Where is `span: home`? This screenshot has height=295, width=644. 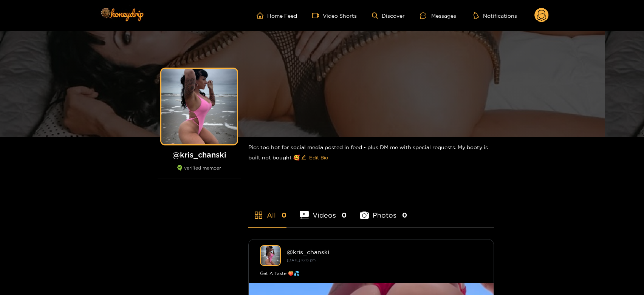 span: home is located at coordinates (262, 15).